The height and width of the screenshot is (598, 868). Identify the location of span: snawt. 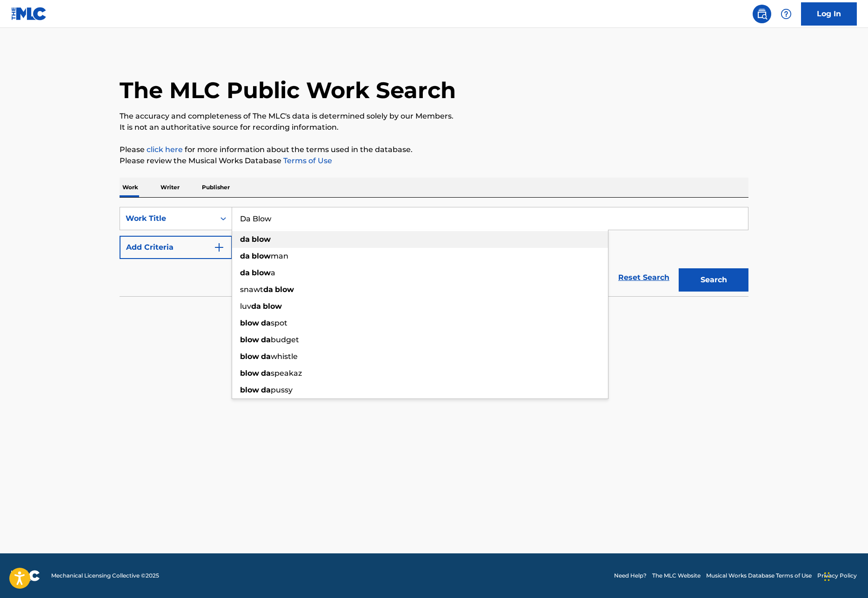
(252, 289).